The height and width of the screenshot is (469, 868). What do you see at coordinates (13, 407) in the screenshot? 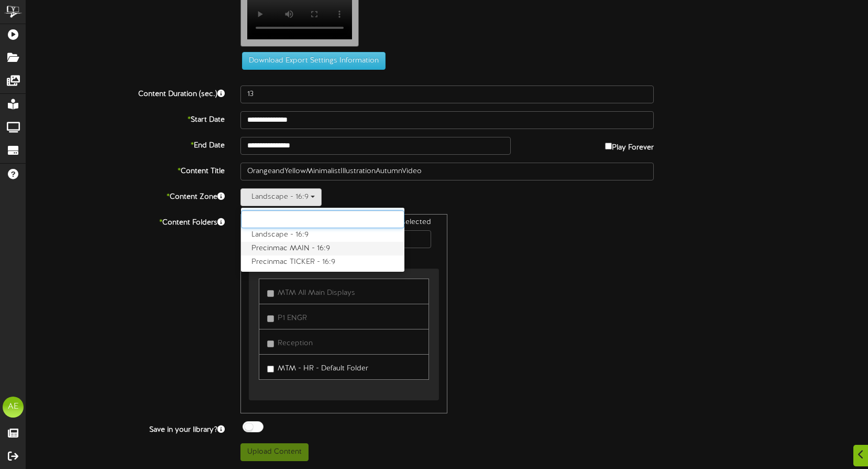
I see `div: AE` at bounding box center [13, 407].